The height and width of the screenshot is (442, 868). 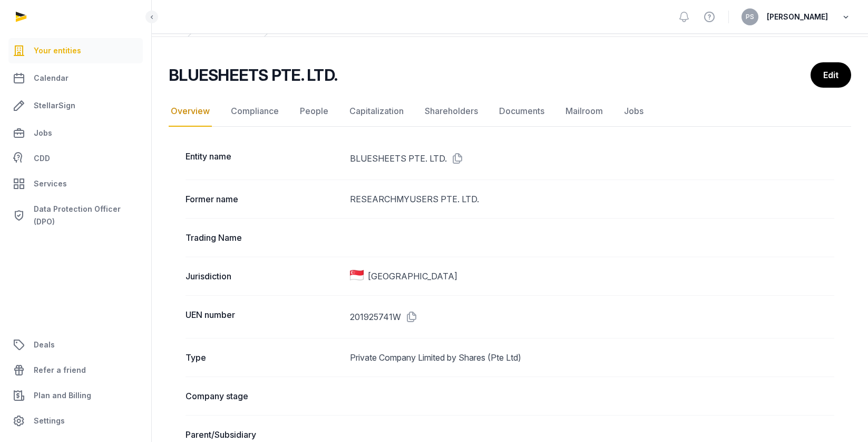 I want to click on dt: Former name, so click(x=263, y=199).